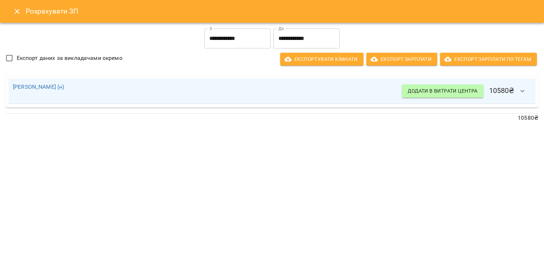 This screenshot has width=544, height=263. What do you see at coordinates (488, 59) in the screenshot?
I see `button: Експорт Зарплати по тегам` at bounding box center [488, 59].